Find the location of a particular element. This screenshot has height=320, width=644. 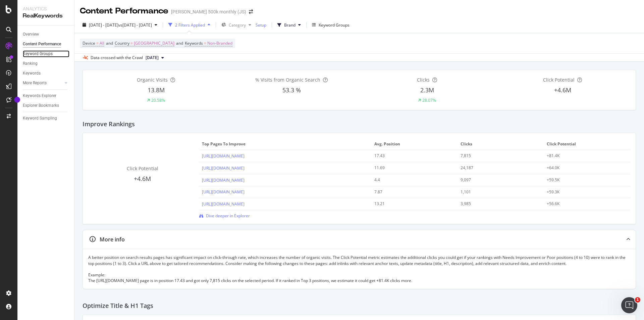

div: 17.43 is located at coordinates (411, 156).